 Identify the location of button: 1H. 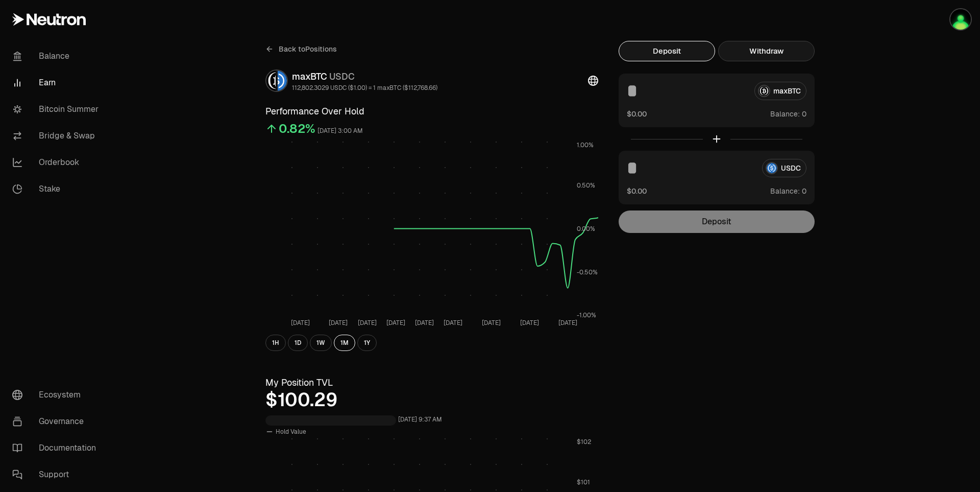
(276, 343).